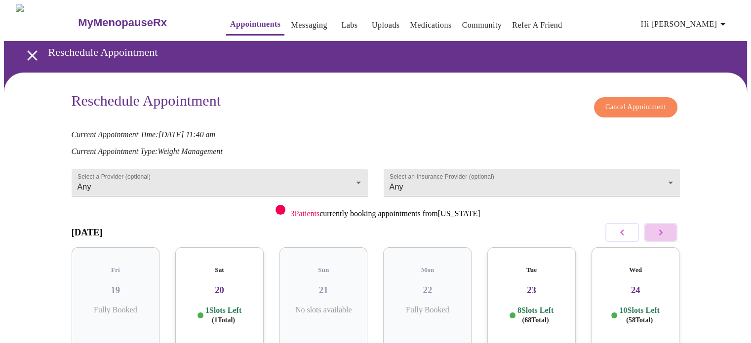 Image resolution: width=751 pixels, height=343 pixels. Describe the element at coordinates (223, 315) in the screenshot. I see `p: 1 Slots Left` at that location.